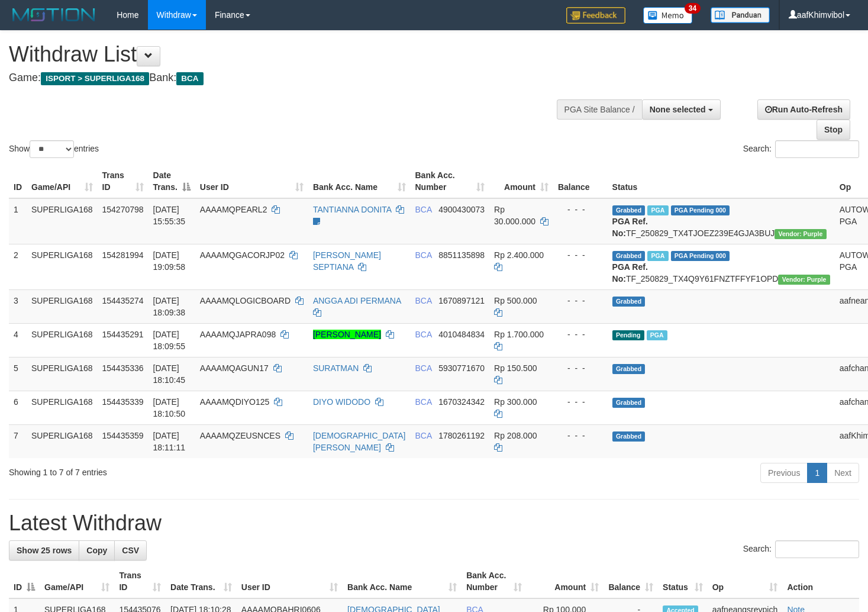  What do you see at coordinates (44, 550) in the screenshot?
I see `span: Show 25 rows` at bounding box center [44, 550].